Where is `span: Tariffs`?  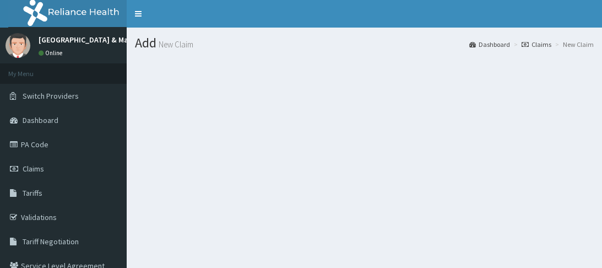
span: Tariffs is located at coordinates (32, 193).